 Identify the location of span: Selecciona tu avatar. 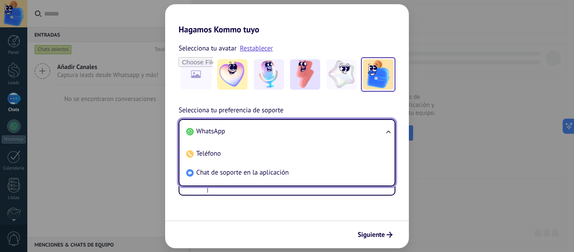
(208, 48).